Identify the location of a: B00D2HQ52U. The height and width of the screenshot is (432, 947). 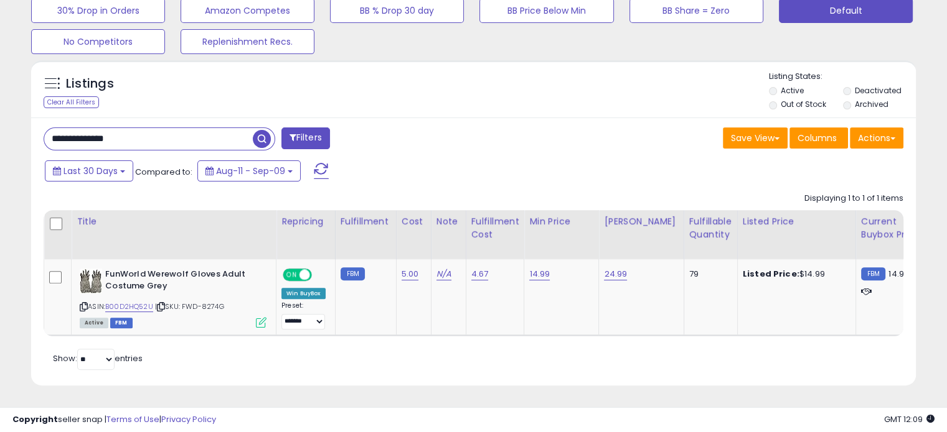
(129, 307).